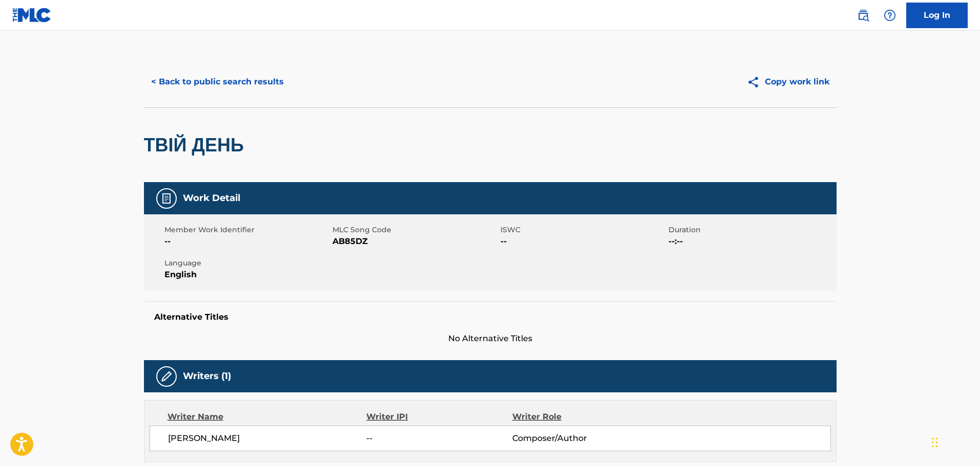 The width and height of the screenshot is (980, 466). I want to click on div: Arrastar, so click(935, 442).